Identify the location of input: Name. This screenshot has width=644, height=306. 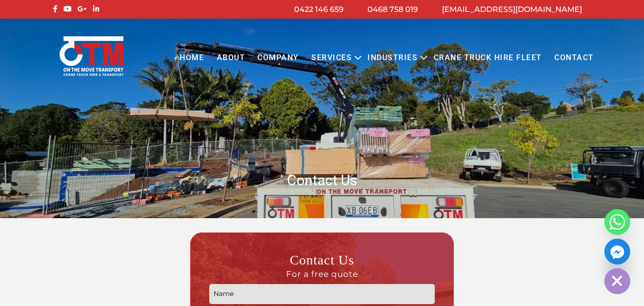
(322, 294).